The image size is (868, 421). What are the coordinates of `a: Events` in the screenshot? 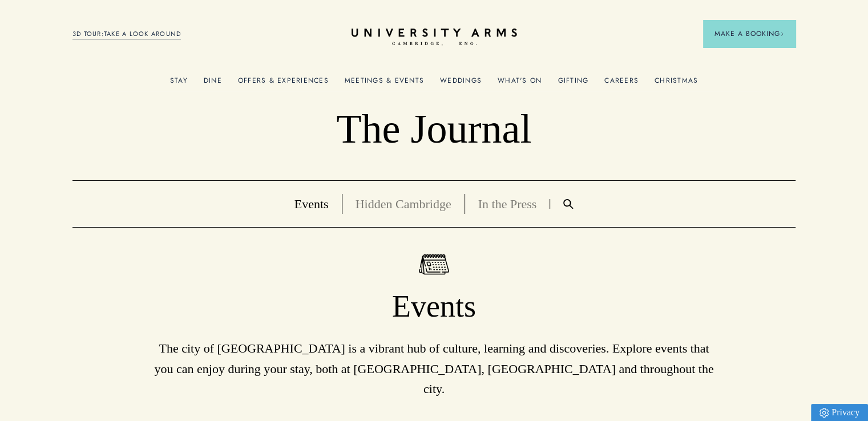 It's located at (311, 203).